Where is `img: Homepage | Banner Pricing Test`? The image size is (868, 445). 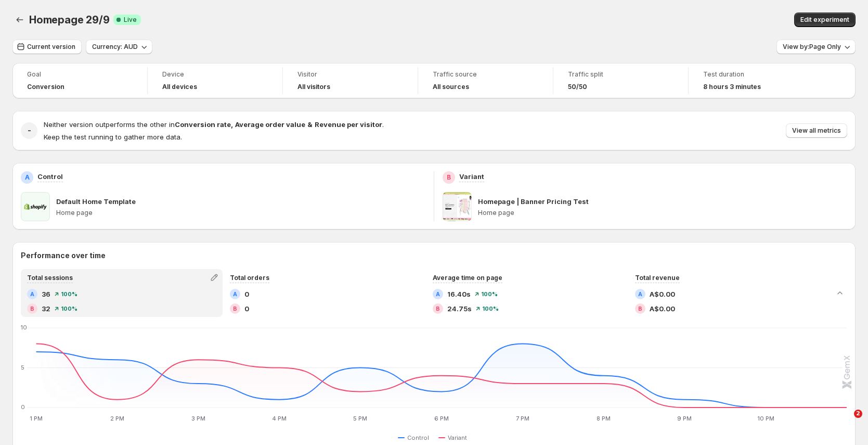 img: Homepage | Banner Pricing Test is located at coordinates (457, 207).